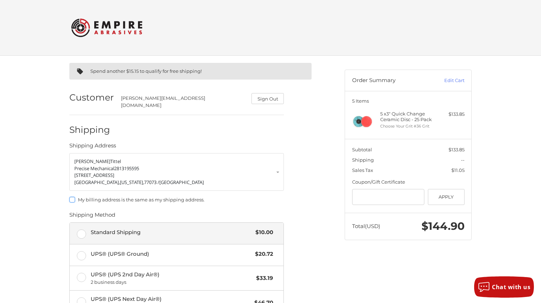 The height and width of the screenshot is (303, 541). I want to click on span: $10.00, so click(263, 233).